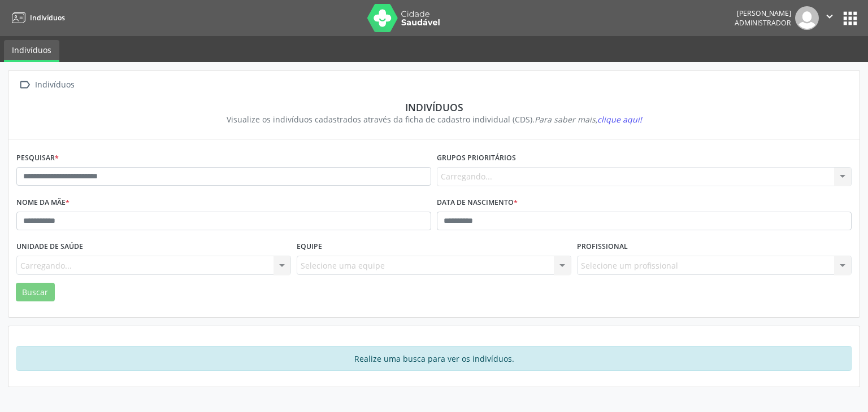 The width and height of the screenshot is (868, 412). I want to click on span: Indivíduos, so click(47, 18).